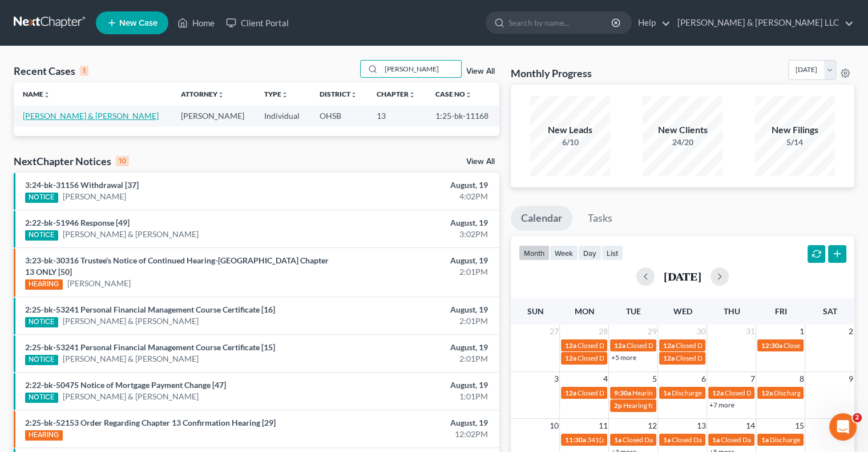 This screenshot has height=452, width=868. Describe the element at coordinates (257, 23) in the screenshot. I see `a: Client Portal` at that location.